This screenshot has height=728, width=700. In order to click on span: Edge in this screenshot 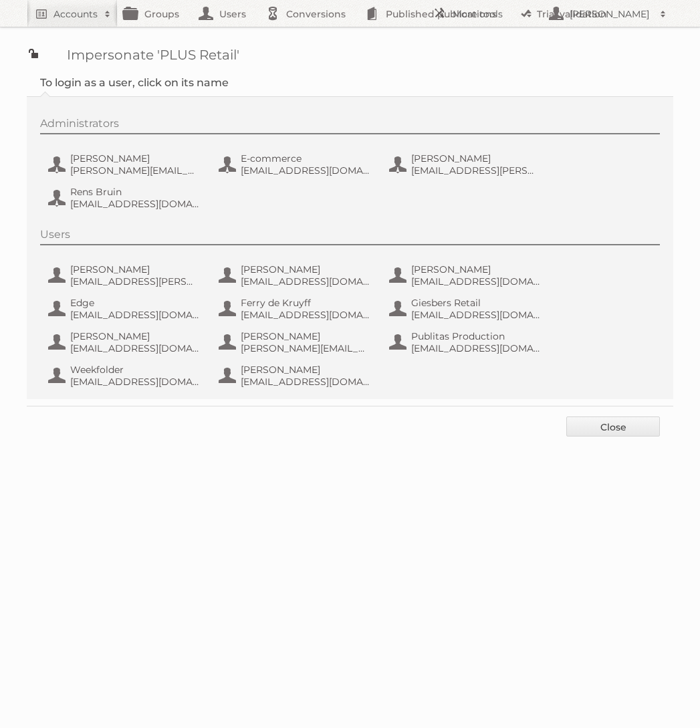, I will do `click(135, 303)`.